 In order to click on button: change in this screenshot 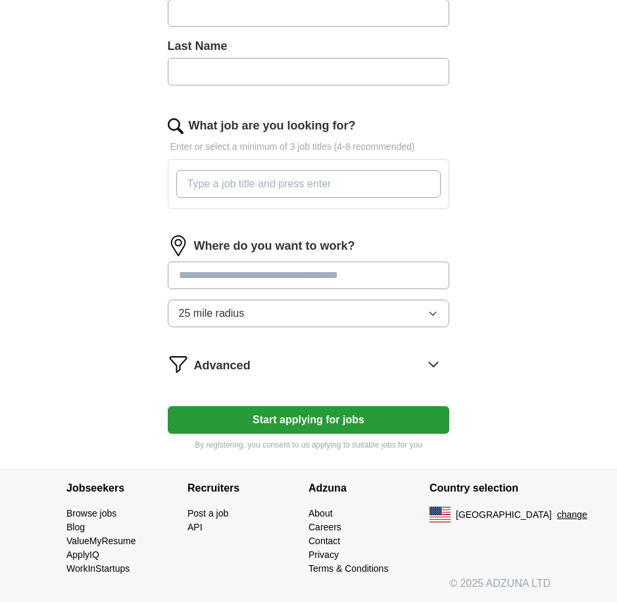, I will do `click(572, 515)`.